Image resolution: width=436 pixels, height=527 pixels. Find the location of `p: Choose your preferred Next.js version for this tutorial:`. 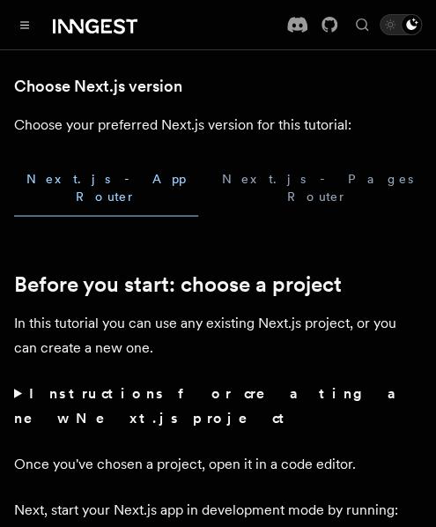

p: Choose your preferred Next.js version for this tutorial: is located at coordinates (218, 125).